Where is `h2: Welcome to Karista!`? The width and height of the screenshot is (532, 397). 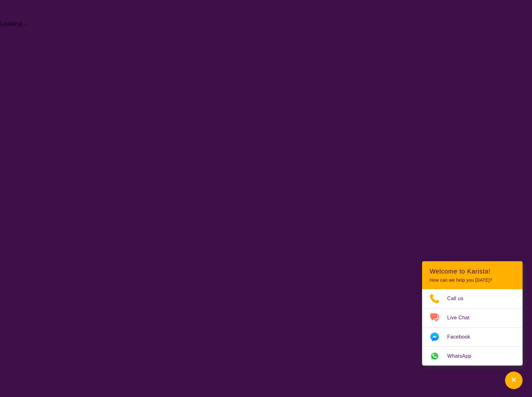
h2: Welcome to Karista! is located at coordinates (472, 271).